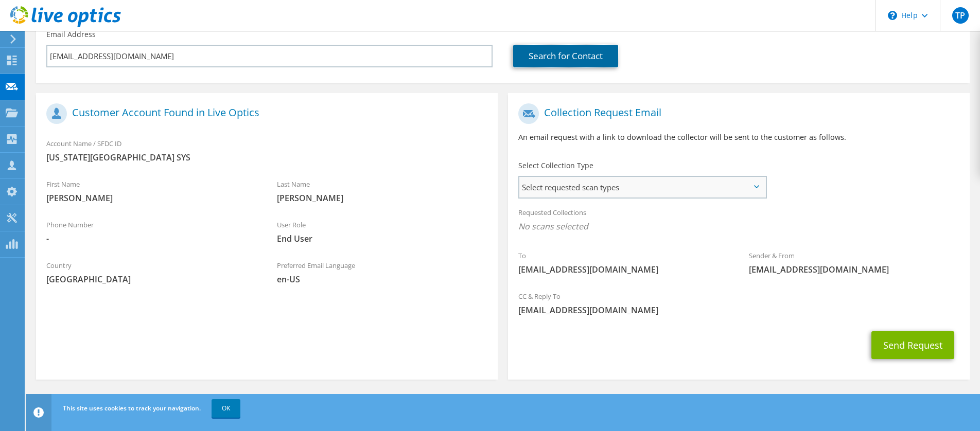 Image resolution: width=980 pixels, height=431 pixels. Describe the element at coordinates (854, 262) in the screenshot. I see `div: Sender & From` at that location.